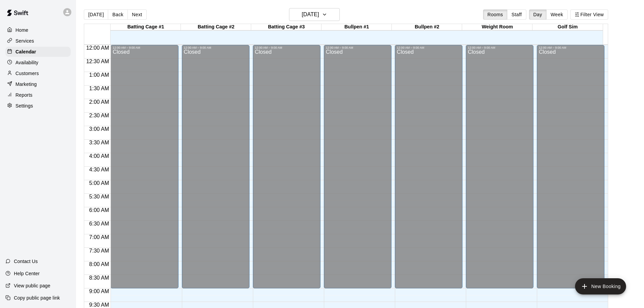 This screenshot has height=308, width=644. I want to click on p: Copy public page link, so click(37, 297).